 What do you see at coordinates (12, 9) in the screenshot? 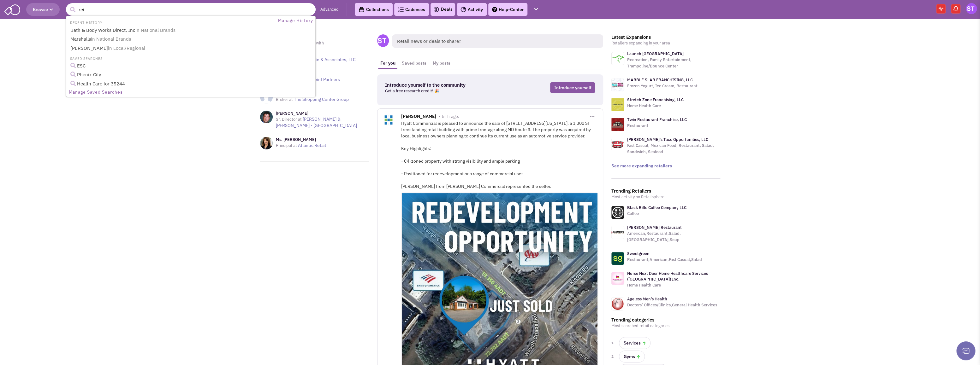
I see `img: SmartAdmin` at bounding box center [12, 9].